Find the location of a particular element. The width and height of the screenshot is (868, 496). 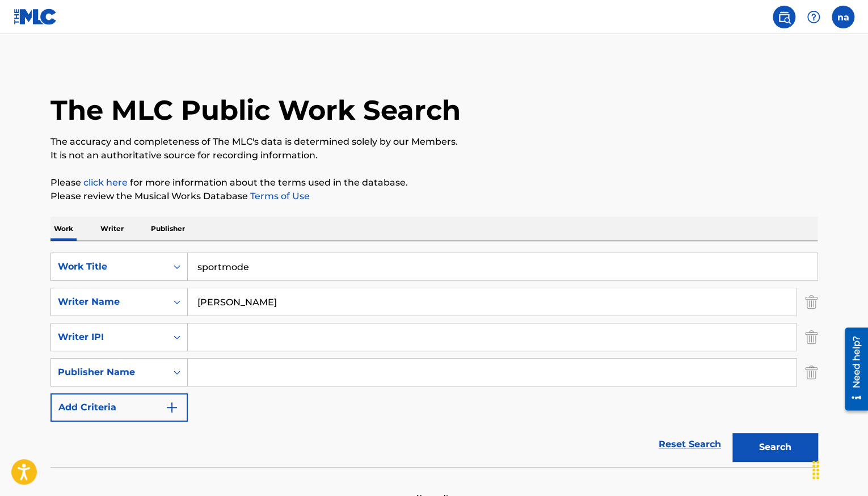

p: Publisher is located at coordinates (168, 229).